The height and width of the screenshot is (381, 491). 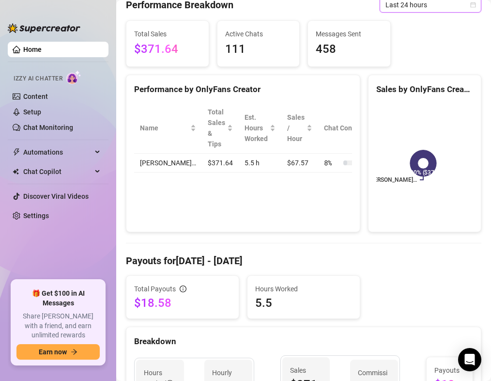 I want to click on span: Sales / Hour, so click(x=296, y=128).